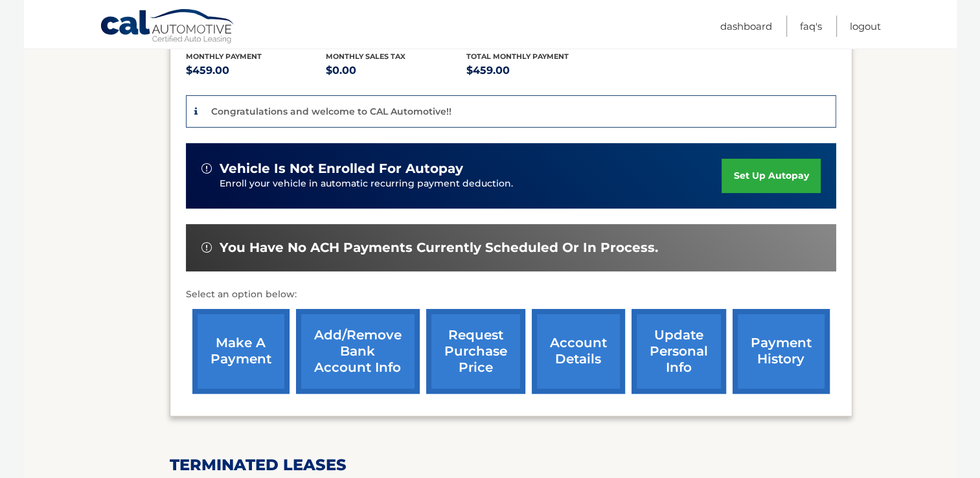 This screenshot has height=478, width=980. I want to click on a: Logout, so click(866, 26).